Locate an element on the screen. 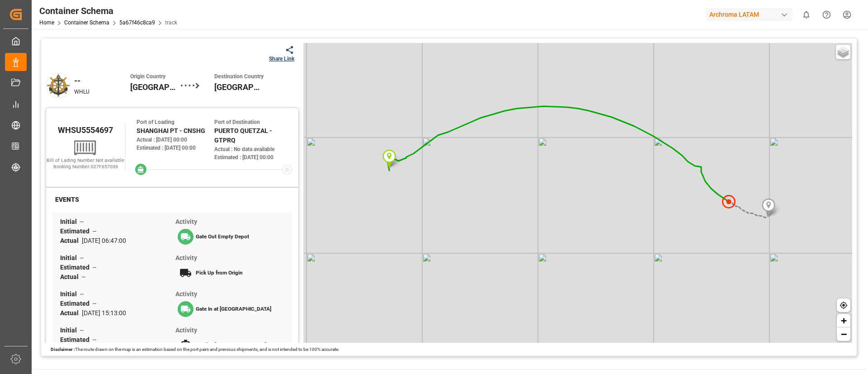  div: SHANGHAI PT - CNSHG is located at coordinates (176, 131).